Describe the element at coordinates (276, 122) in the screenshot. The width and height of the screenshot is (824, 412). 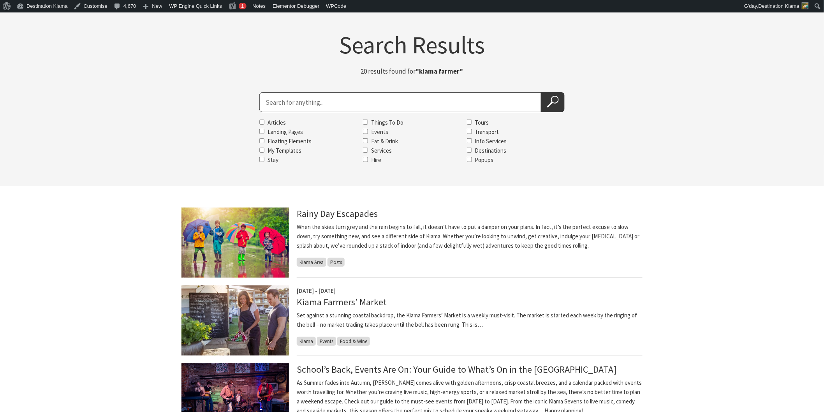
I see `label: Articles` at that location.